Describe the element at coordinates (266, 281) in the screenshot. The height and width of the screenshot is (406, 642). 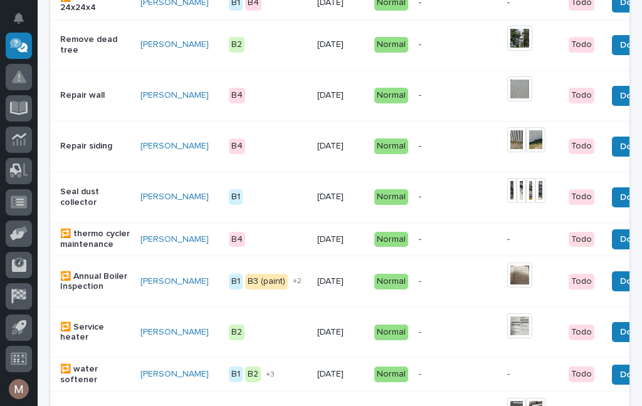
I see `div: B3 (paint)` at that location.